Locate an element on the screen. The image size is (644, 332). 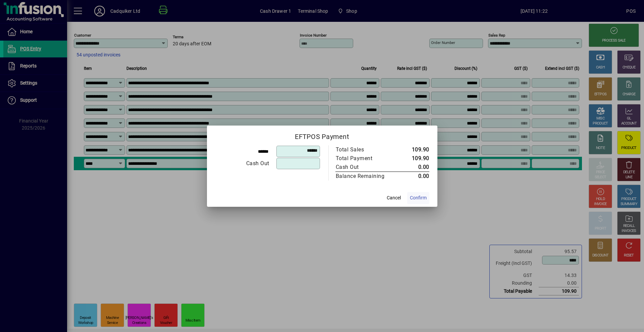
span: Cancel is located at coordinates (394, 198).